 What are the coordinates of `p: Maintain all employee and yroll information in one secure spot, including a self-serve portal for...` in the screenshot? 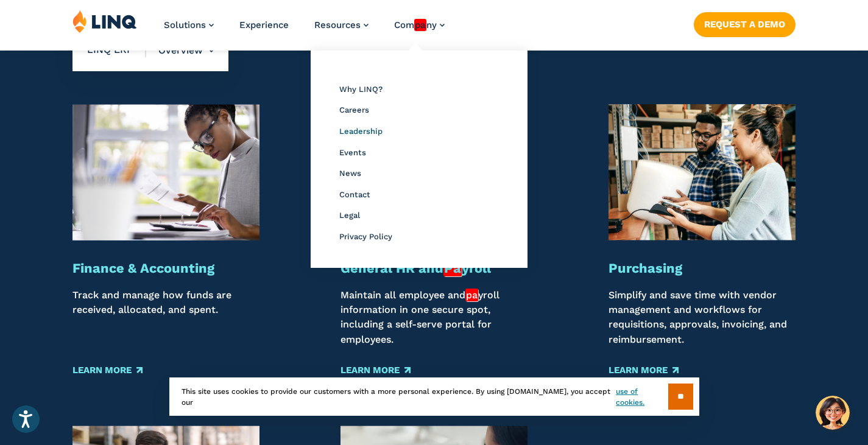 It's located at (434, 317).